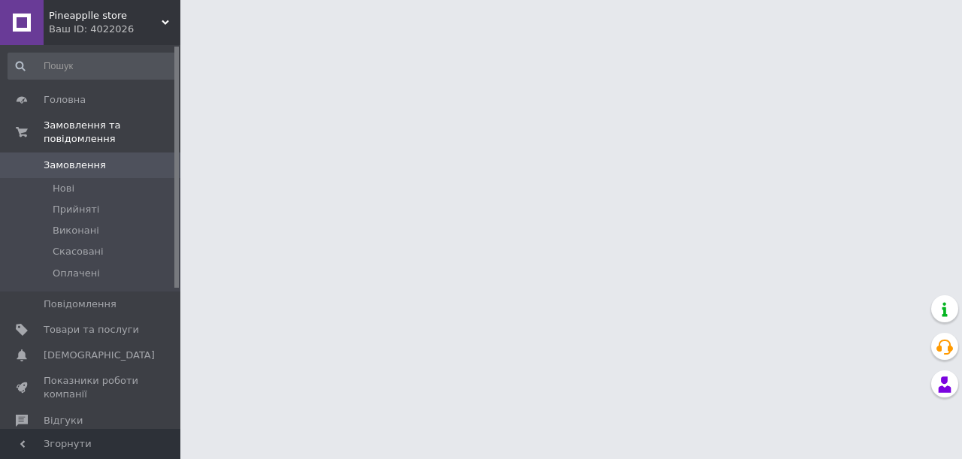 Image resolution: width=962 pixels, height=459 pixels. I want to click on input: Пошук, so click(92, 66).